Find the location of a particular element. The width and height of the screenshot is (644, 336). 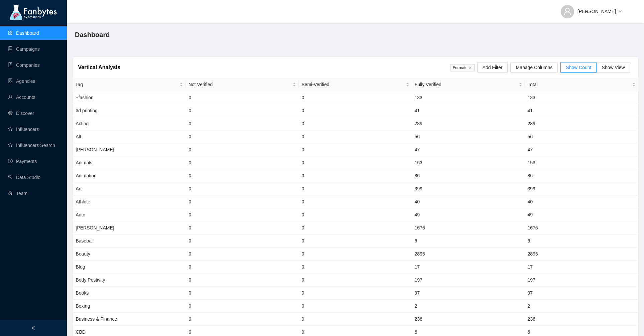

span: Not Verified is located at coordinates (239, 84).